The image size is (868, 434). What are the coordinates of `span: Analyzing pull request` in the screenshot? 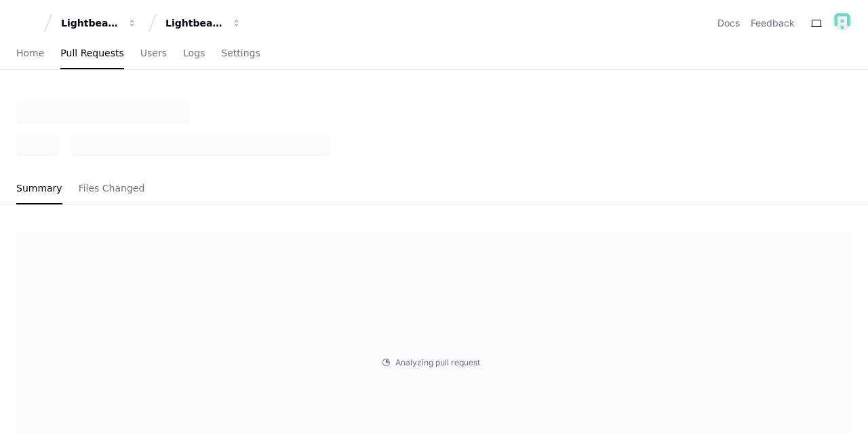 It's located at (438, 363).